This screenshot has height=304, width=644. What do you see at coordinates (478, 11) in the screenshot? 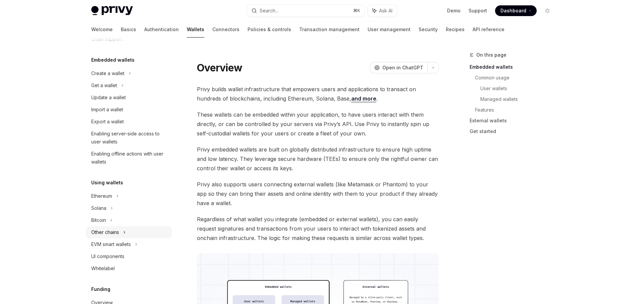
I see `a: Support` at bounding box center [478, 11].